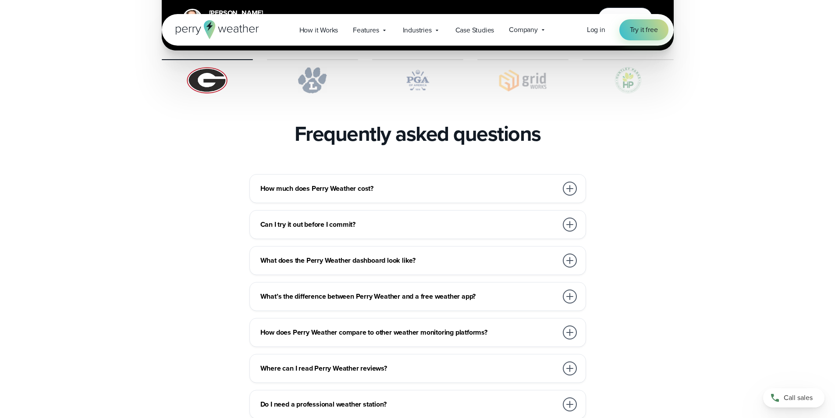 The width and height of the screenshot is (835, 418). Describe the element at coordinates (798, 398) in the screenshot. I see `span: Call sales` at that location.